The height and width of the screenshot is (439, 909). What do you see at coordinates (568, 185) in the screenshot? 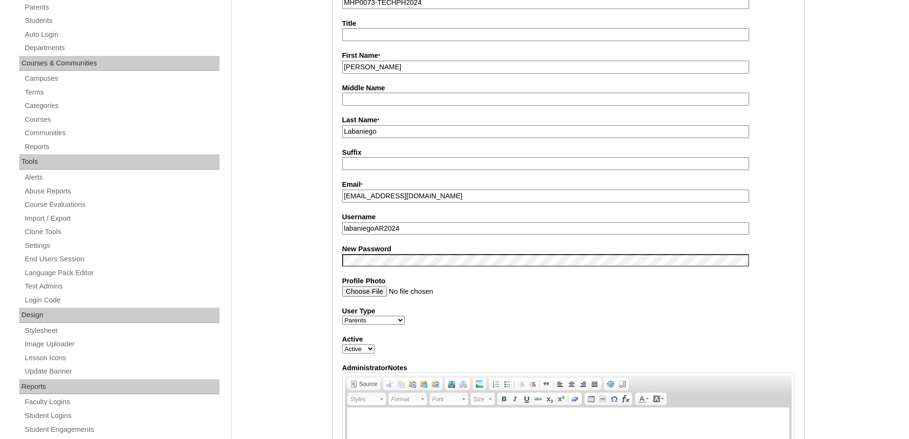
I see `label: Email` at bounding box center [568, 185].